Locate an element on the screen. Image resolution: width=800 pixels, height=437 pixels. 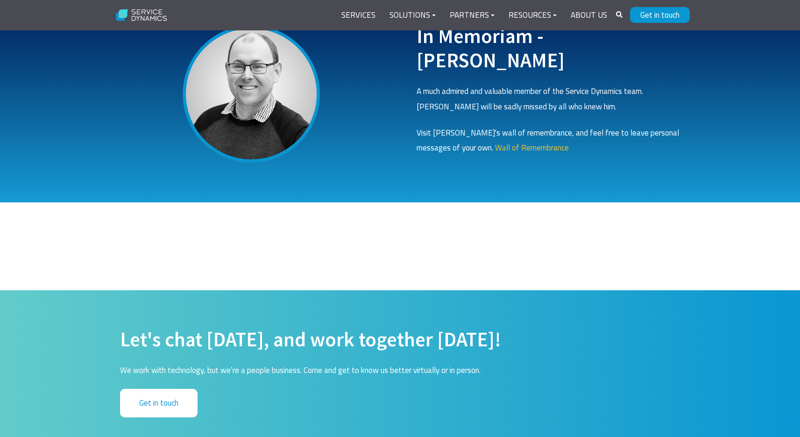
a: Partners is located at coordinates (472, 15).